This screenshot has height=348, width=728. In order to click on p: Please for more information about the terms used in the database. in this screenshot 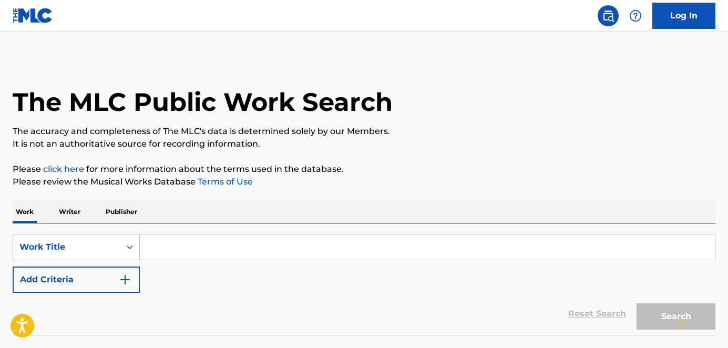, I will do `click(364, 169)`.